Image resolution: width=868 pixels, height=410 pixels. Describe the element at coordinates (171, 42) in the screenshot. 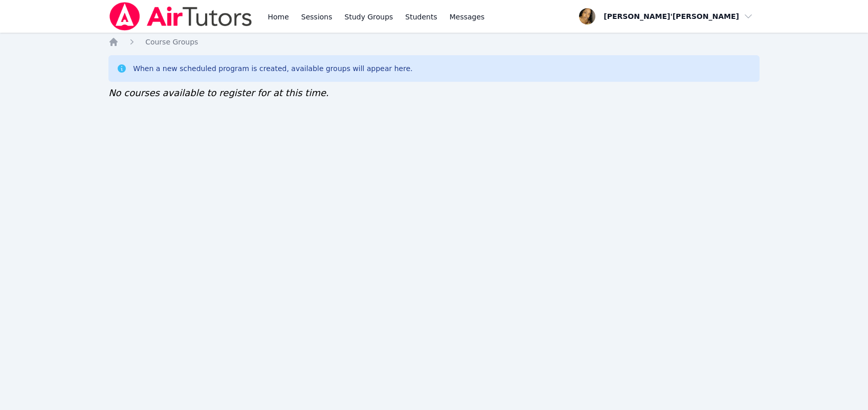

I see `a: Course Groups` at that location.